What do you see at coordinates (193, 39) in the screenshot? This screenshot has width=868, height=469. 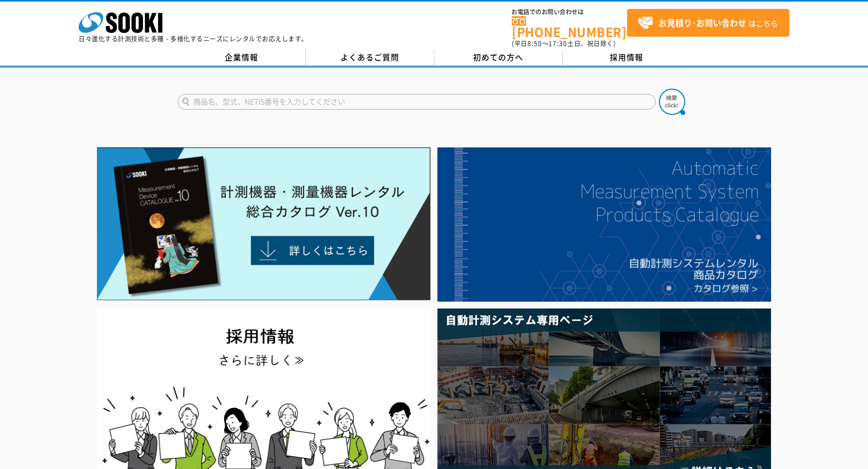 I see `p: 日々進化する計測技術と多種・多様化するニーズにレンタルでお応えします。` at bounding box center [193, 39].